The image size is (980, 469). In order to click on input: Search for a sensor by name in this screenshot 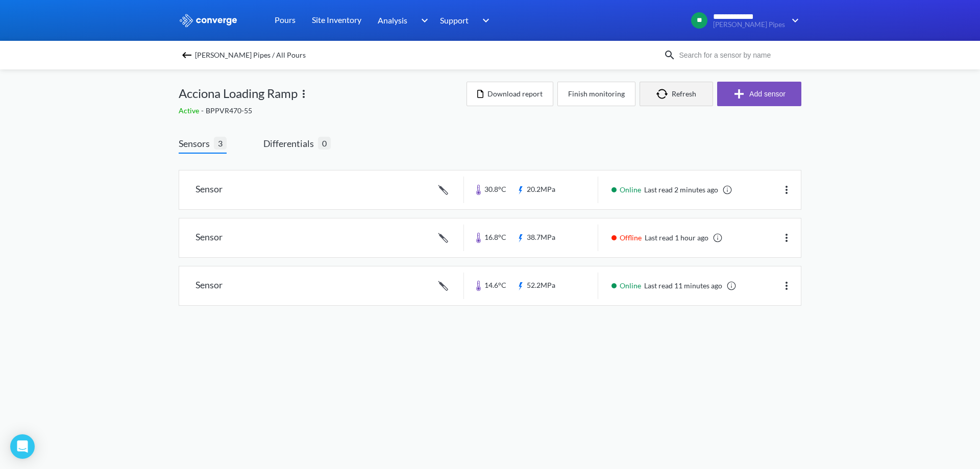, I will do `click(737, 55)`.